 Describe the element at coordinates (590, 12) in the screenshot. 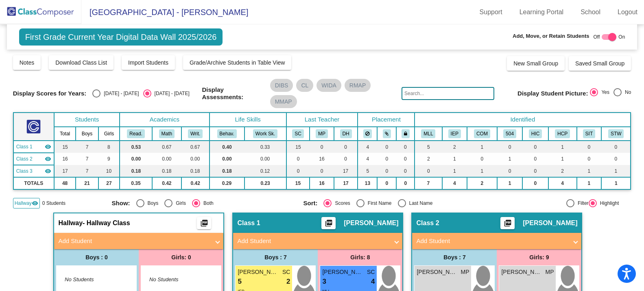

I see `a: School` at that location.